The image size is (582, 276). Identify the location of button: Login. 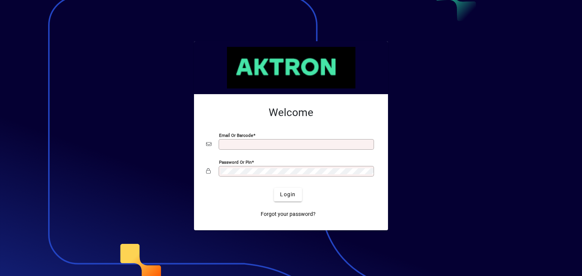
(287, 195).